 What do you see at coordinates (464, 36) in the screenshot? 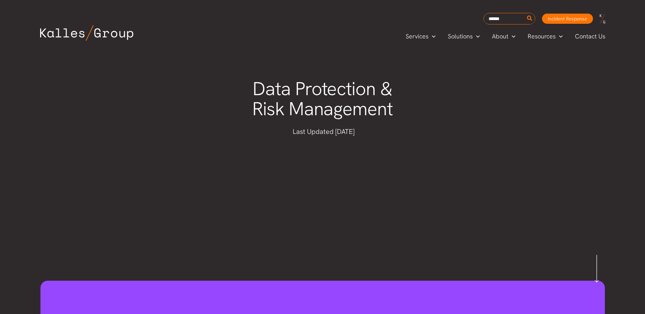
I see `a: SolutionsMenu Toggle` at bounding box center [464, 36].